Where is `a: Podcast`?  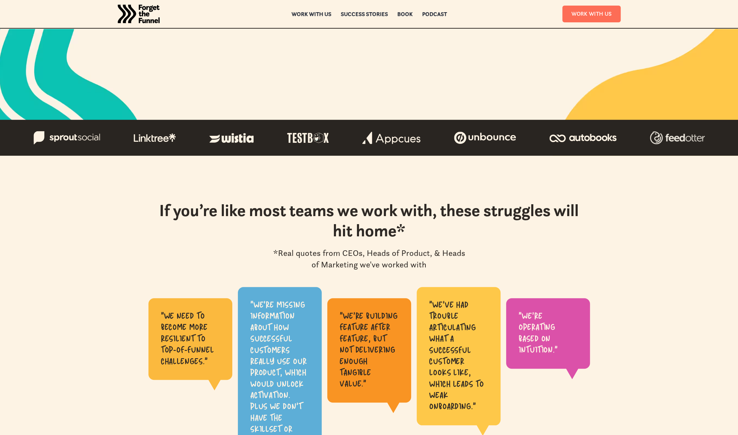
a: Podcast is located at coordinates (434, 14).